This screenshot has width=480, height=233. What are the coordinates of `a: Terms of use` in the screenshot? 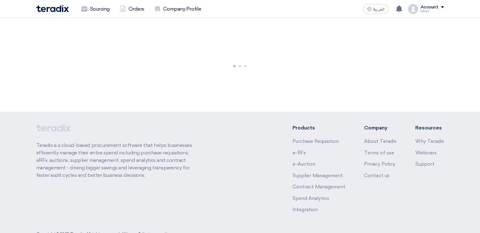 It's located at (379, 153).